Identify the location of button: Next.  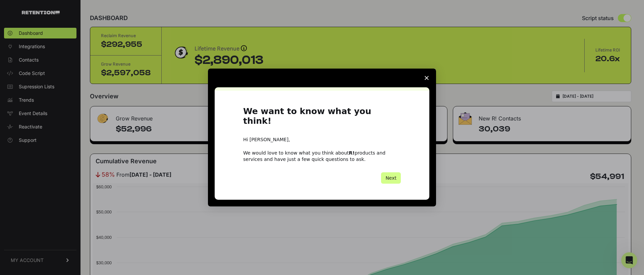
(391, 178).